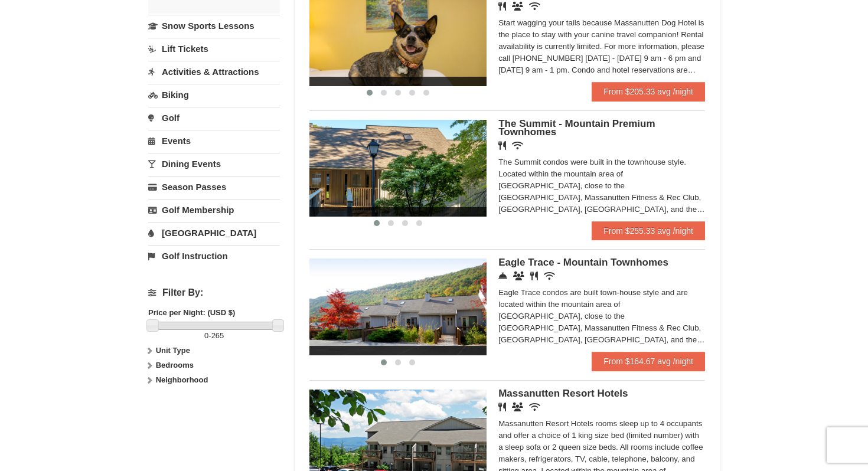  What do you see at coordinates (576, 128) in the screenshot?
I see `span: The Summit - Mountain Premium Townhomes` at bounding box center [576, 128].